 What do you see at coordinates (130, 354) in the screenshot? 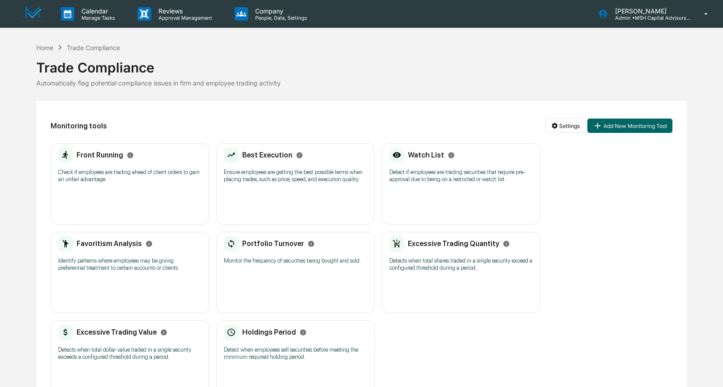
I see `p: Detects when total dollar value traded in a single security exceeds a configured threshold during...` at bounding box center [130, 354].